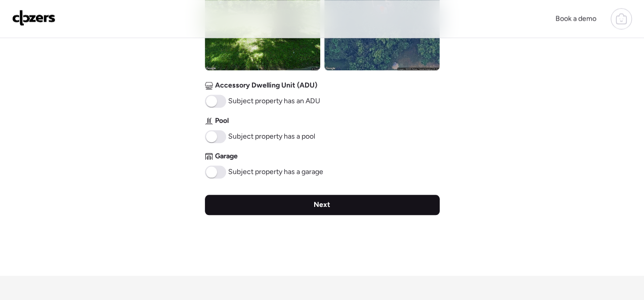 This screenshot has width=644, height=300. Describe the element at coordinates (34, 18) in the screenshot. I see `img: Logo` at that location.